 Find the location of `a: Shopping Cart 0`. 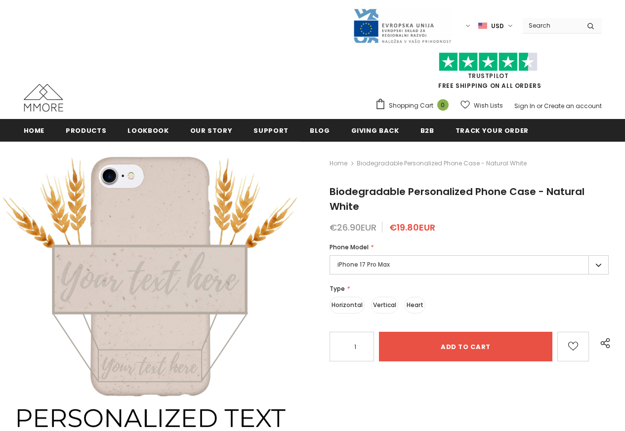

a: Shopping Cart 0 is located at coordinates (414, 106).